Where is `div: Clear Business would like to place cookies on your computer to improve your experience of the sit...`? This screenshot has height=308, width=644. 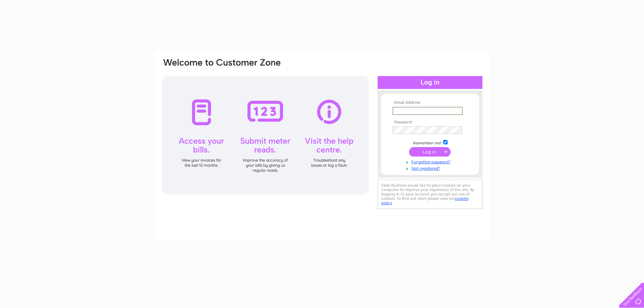
div: Clear Business would like to place cookies on your computer to improve your experience of the sit... is located at coordinates (430, 194).